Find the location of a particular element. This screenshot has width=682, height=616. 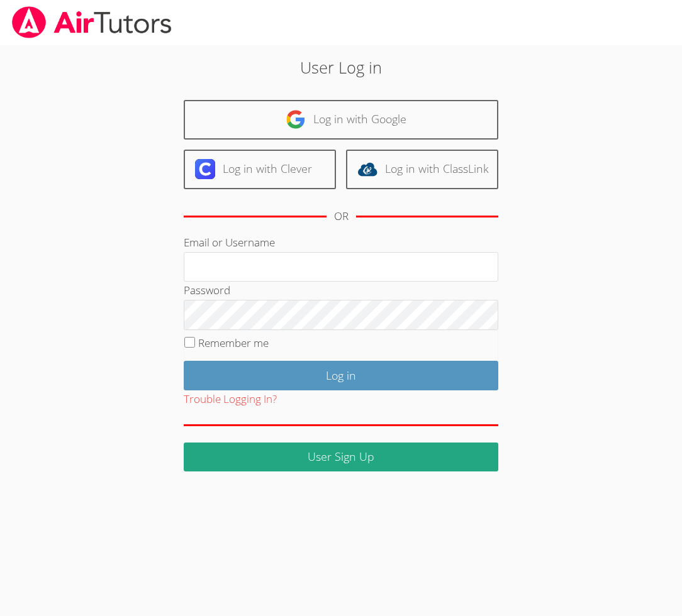

input: Log in is located at coordinates (341, 375).